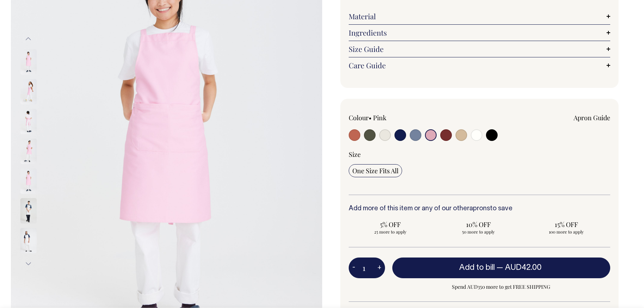  What do you see at coordinates (479, 16) in the screenshot?
I see `a: Material` at bounding box center [479, 16].